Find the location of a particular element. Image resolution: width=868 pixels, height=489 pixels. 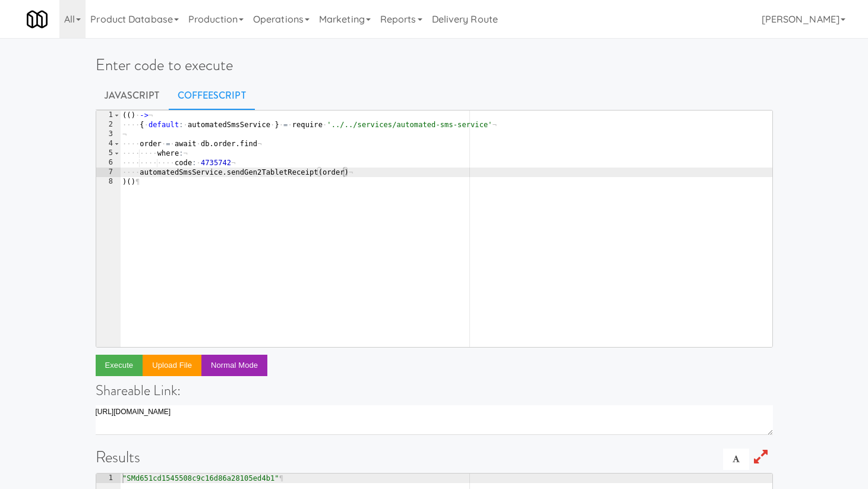

div: 5 is located at coordinates (108, 153).